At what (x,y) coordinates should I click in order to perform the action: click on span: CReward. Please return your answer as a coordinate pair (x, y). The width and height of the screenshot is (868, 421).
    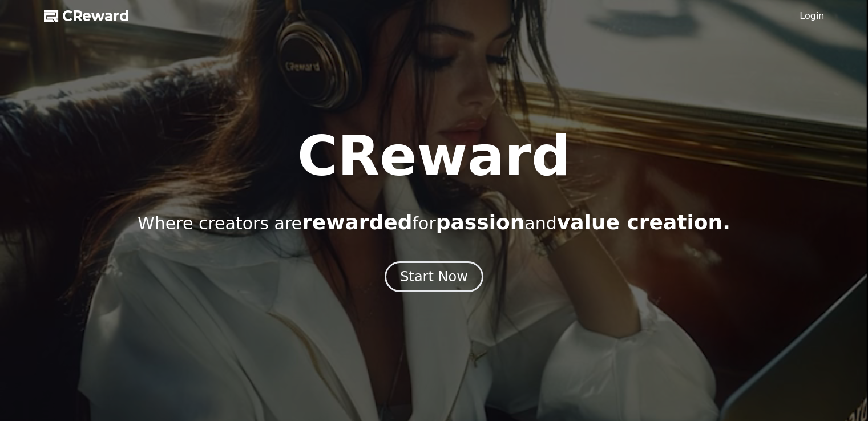
    Looking at the image, I should click on (96, 16).